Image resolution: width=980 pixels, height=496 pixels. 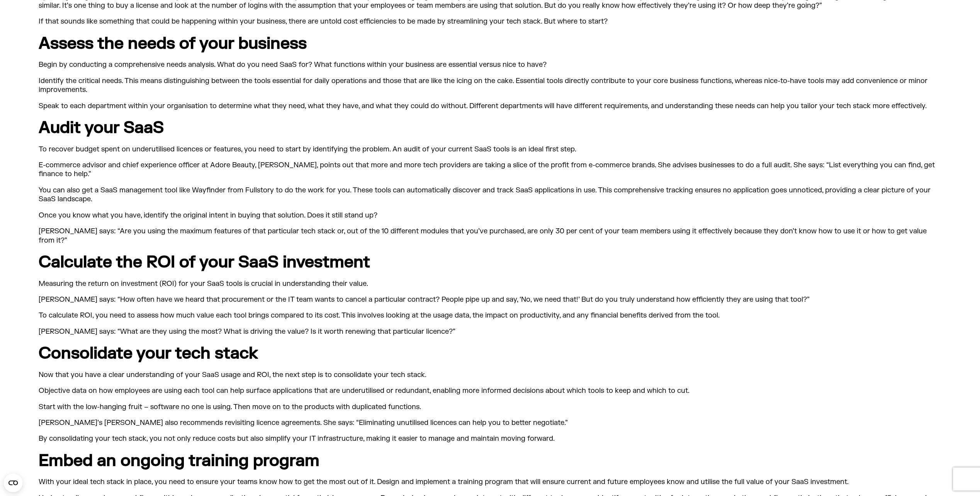 What do you see at coordinates (148, 353) in the screenshot?
I see `strong: Consolidate your tech stack` at bounding box center [148, 353].